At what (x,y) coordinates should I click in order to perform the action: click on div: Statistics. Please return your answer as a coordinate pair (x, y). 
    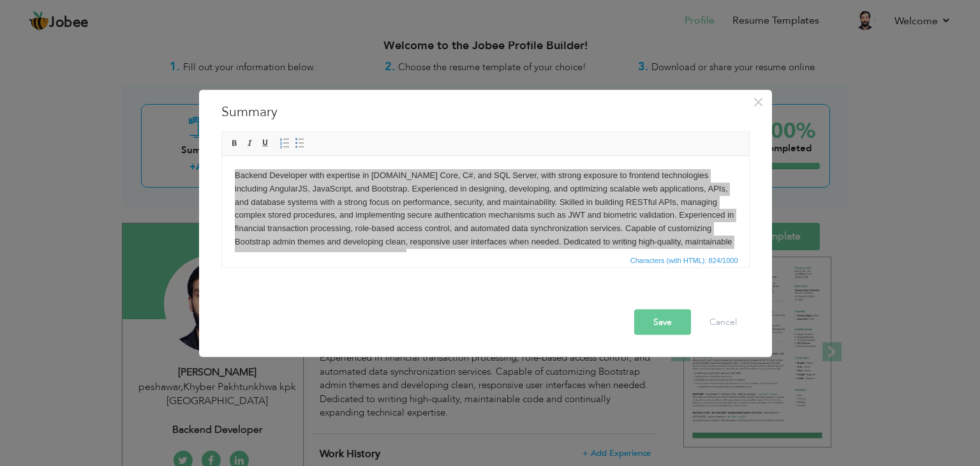
    Looking at the image, I should click on (684, 261).